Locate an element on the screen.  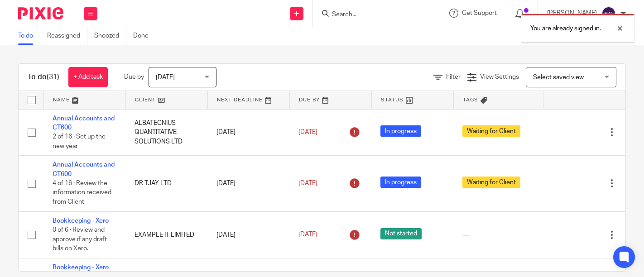
img: Pixie is located at coordinates (41, 13).